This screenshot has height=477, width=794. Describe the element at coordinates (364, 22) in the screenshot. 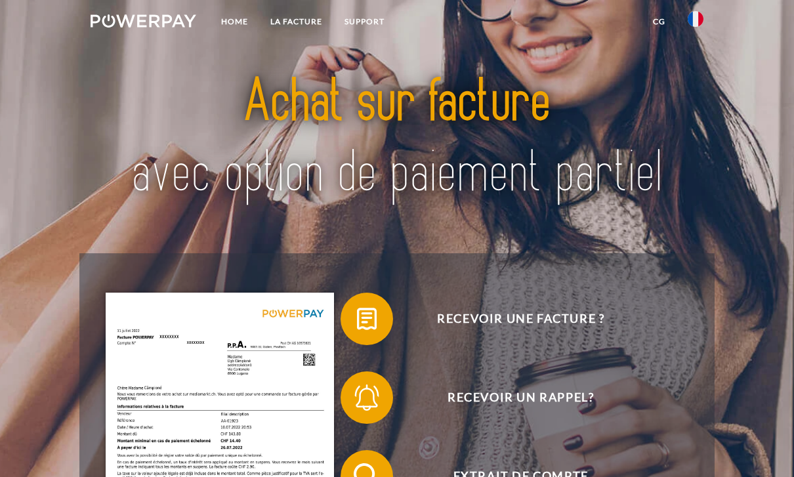

I see `a: Support` at that location.